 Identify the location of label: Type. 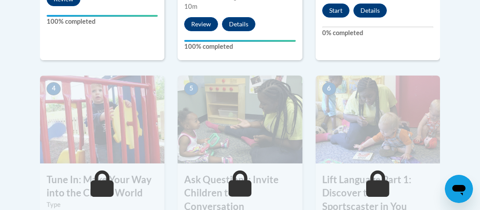
(102, 205).